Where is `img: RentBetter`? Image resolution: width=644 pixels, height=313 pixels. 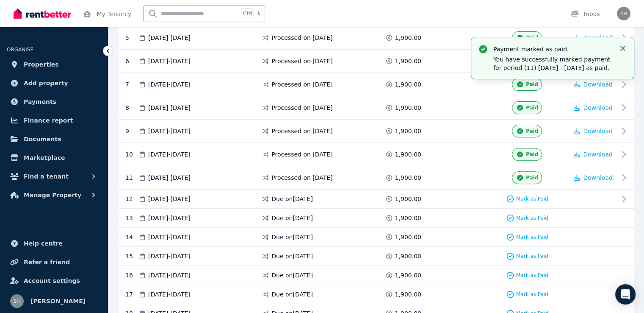 img: RentBetter is located at coordinates (42, 13).